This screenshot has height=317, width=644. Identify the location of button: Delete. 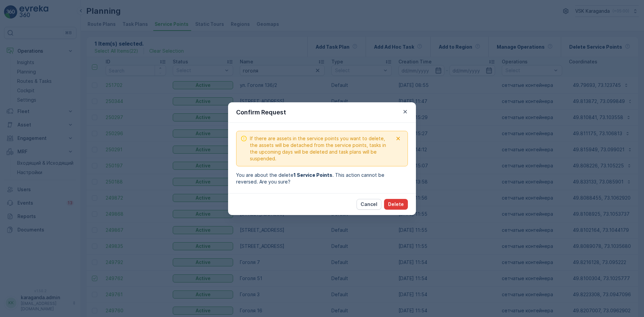
(396, 205).